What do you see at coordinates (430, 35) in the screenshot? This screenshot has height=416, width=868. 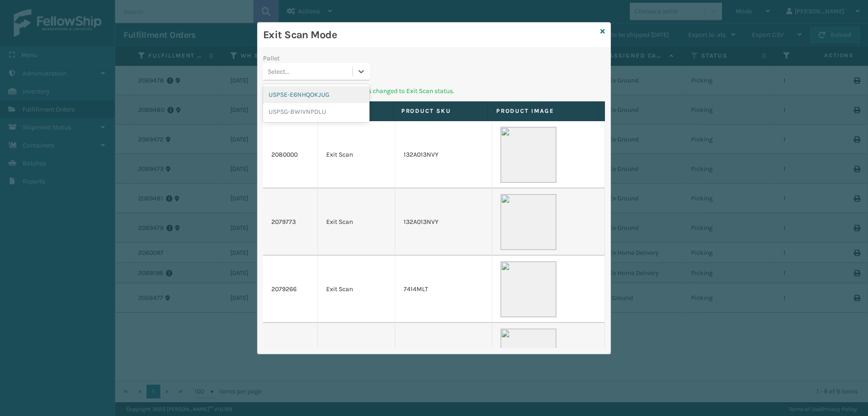 I see `h3: Exit Scan Mode` at bounding box center [430, 35].